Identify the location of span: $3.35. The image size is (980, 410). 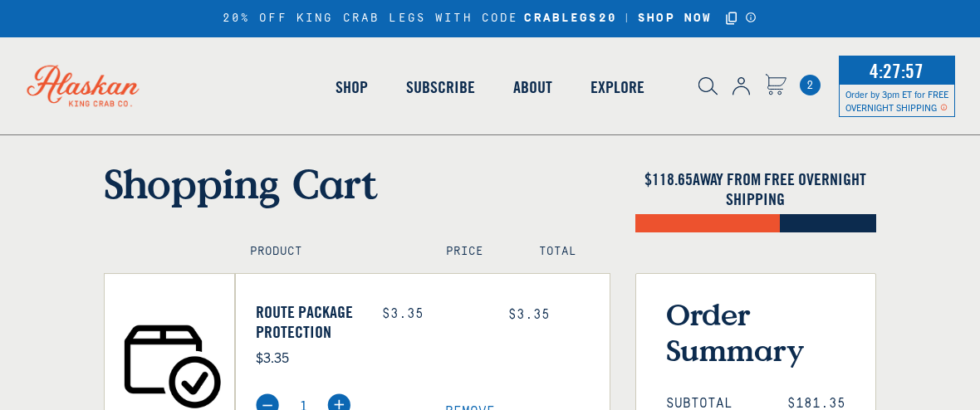
(529, 315).